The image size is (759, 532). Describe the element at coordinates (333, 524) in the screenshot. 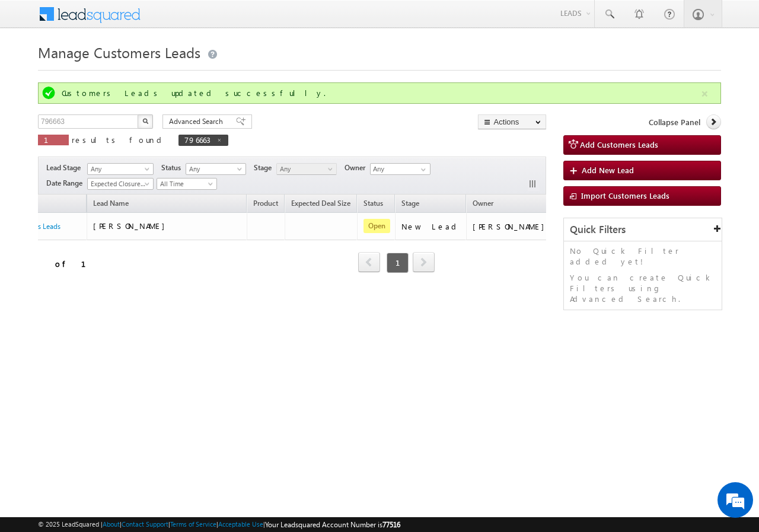

I see `span: Your Leadsquared Account Number is` at that location.